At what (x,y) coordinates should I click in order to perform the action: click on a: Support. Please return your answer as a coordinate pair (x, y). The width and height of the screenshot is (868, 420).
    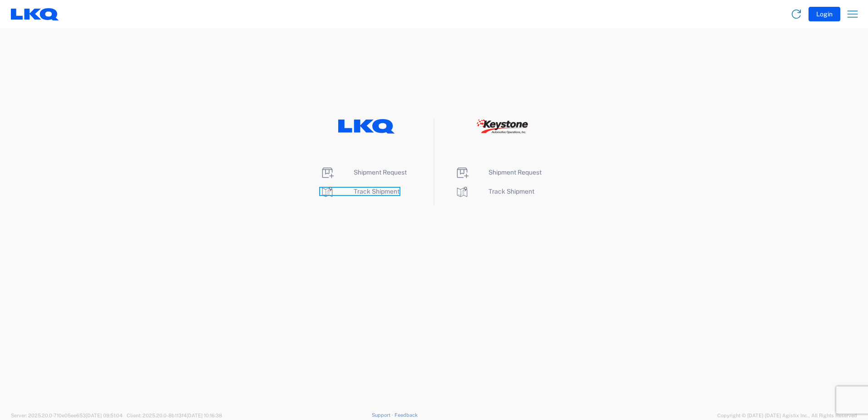
    Looking at the image, I should click on (384, 415).